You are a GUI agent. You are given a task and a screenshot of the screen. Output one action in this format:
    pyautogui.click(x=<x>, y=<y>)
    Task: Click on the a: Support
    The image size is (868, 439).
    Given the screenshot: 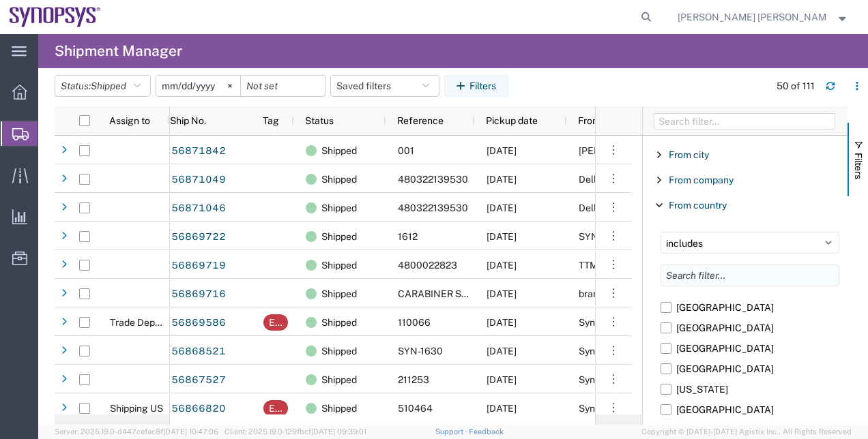 What is the action you would take?
    pyautogui.click(x=452, y=431)
    